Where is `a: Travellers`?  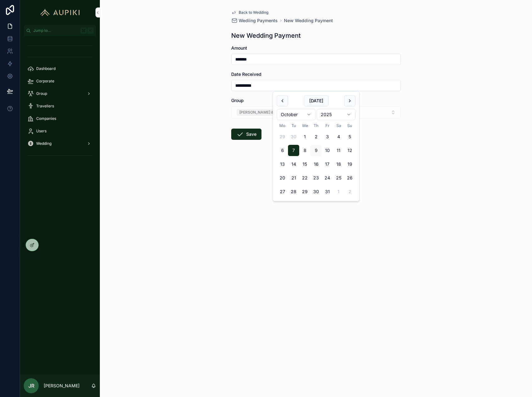
a: Travellers is located at coordinates (60, 106).